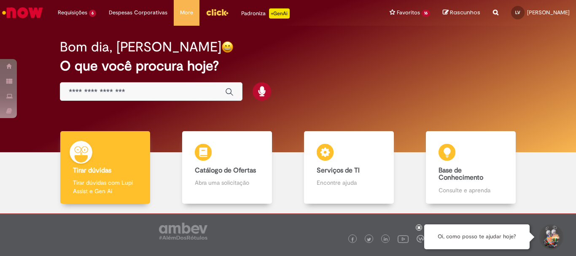 The height and width of the screenshot is (256, 576). What do you see at coordinates (138, 13) in the screenshot?
I see `span: Despesas Corporativas` at bounding box center [138, 13].